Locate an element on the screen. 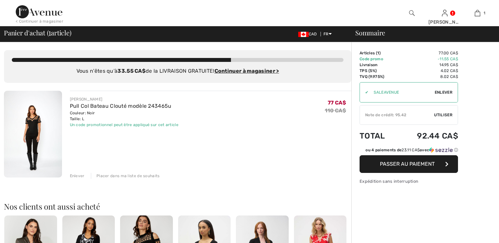 Image resolution: width=499 pixels, height=243 pixels. s: 110 CA$ is located at coordinates (335, 110).